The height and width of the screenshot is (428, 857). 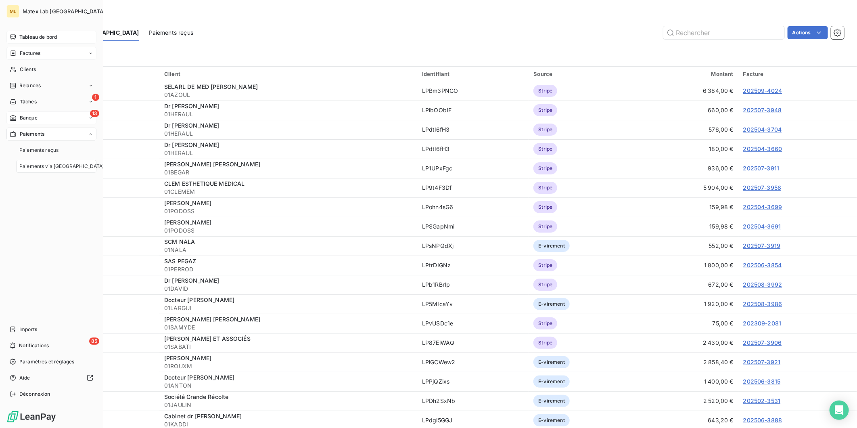 What do you see at coordinates (180, 261) in the screenshot?
I see `span: SAS PEGAZ` at bounding box center [180, 261].